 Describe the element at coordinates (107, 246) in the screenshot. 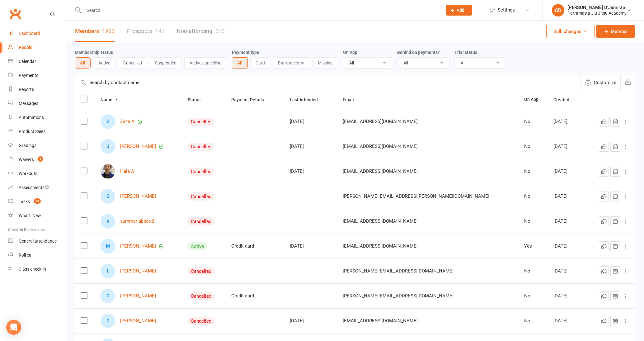

I see `div: Mariem` at that location.